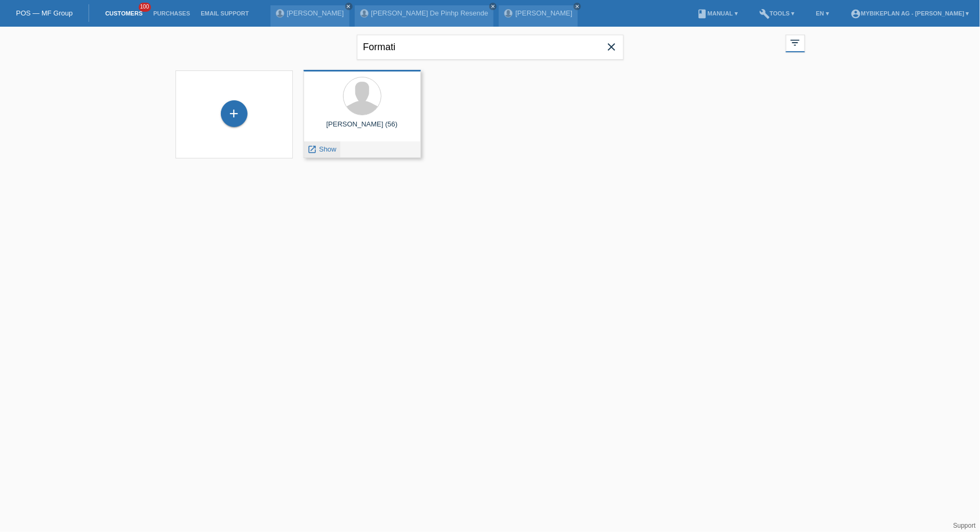  I want to click on span: Show, so click(328, 149).